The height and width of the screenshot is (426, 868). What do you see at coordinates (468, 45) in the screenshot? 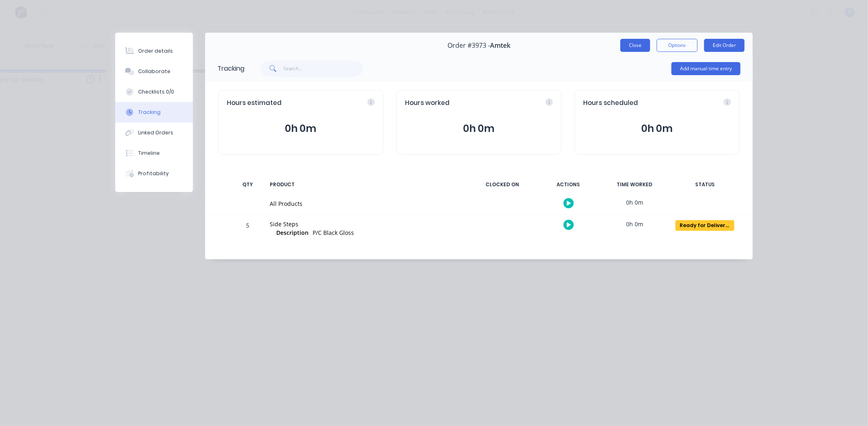
I see `span: Order #3973 -` at bounding box center [468, 45].